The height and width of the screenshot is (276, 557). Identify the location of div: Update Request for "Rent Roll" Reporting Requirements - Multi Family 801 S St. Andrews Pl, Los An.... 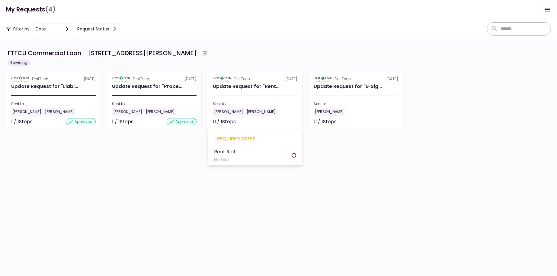
(246, 87).